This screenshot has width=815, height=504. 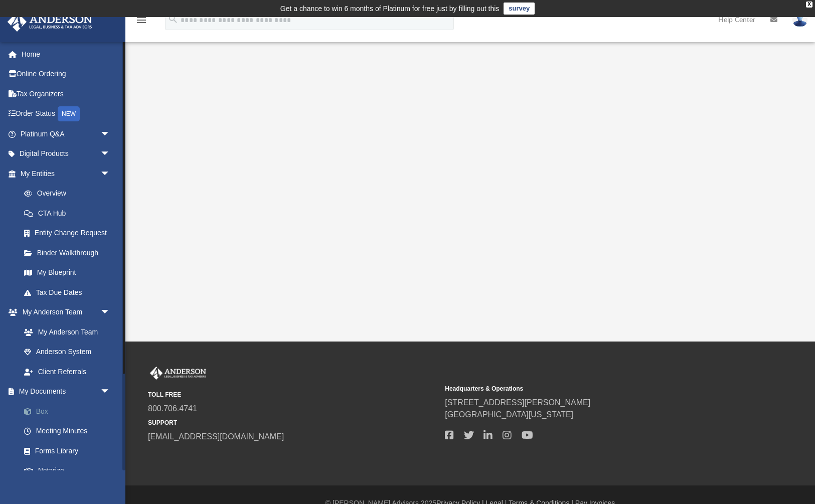 What do you see at coordinates (293, 423) in the screenshot?
I see `small: SUPPORT` at bounding box center [293, 423].